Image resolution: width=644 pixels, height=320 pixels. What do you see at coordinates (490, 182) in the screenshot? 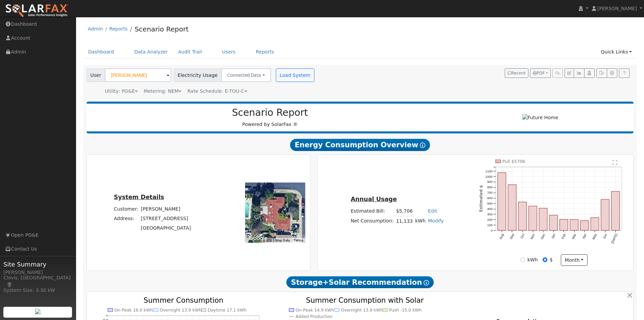
I see `text: 900` at bounding box center [490, 182].